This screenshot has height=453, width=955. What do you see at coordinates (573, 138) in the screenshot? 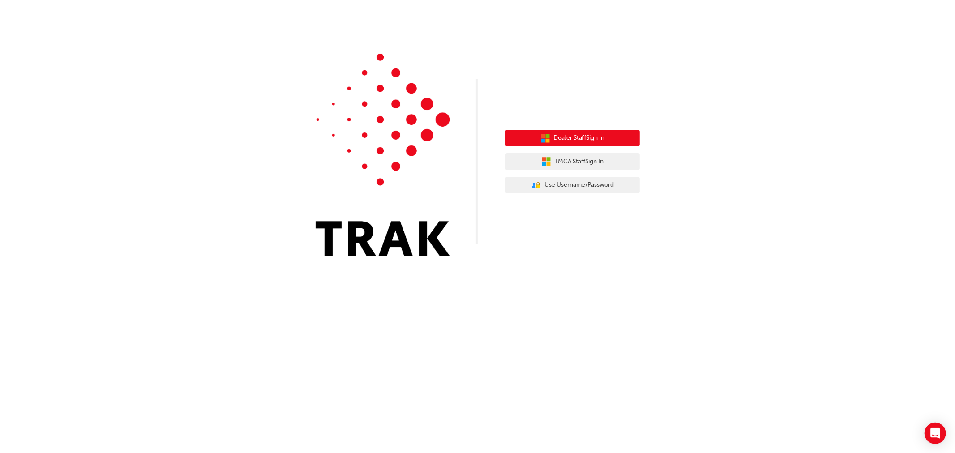
I see `button: Dealer StaffSign In` at bounding box center [573, 138].